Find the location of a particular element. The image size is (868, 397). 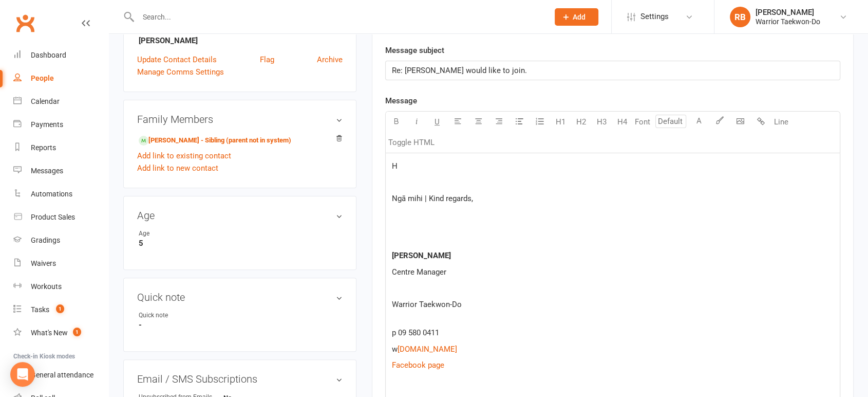

input: Search... is located at coordinates (338, 17).